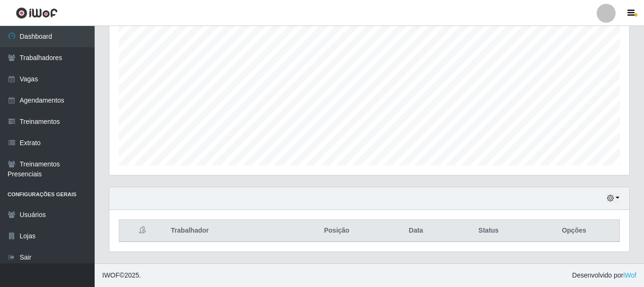 This screenshot has width=644, height=287. I want to click on a: iWof, so click(630, 275).